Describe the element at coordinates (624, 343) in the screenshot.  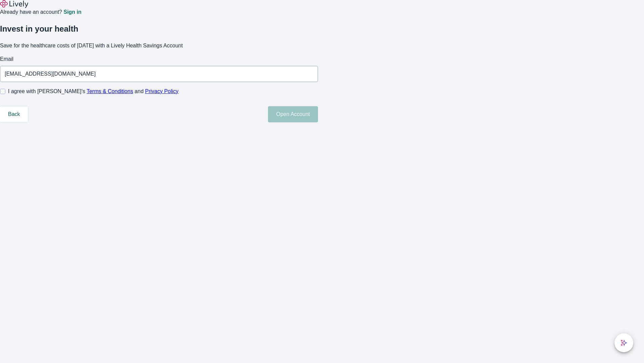
I see `button: chat` at that location.